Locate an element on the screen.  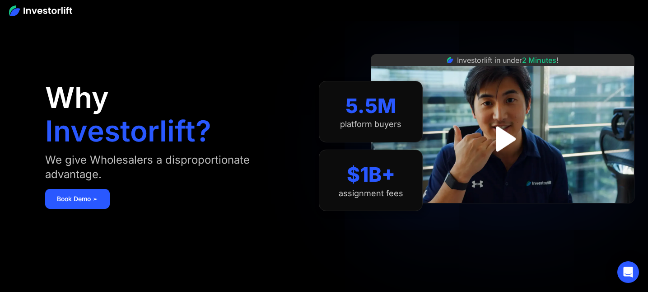
div: assignment fees is located at coordinates (371, 193).